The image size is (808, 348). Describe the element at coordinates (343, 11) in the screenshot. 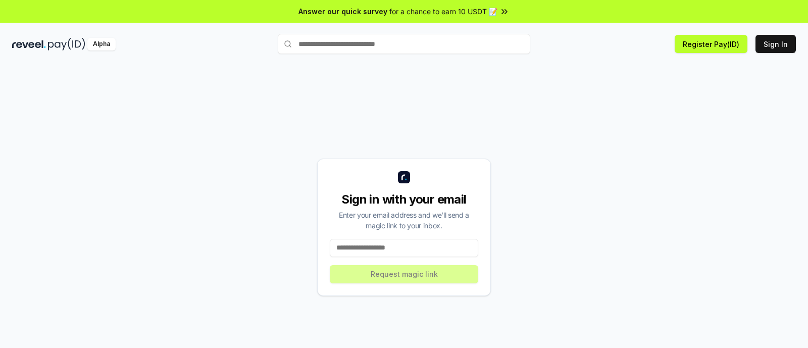

I see `span: Answer our quick survey` at that location.